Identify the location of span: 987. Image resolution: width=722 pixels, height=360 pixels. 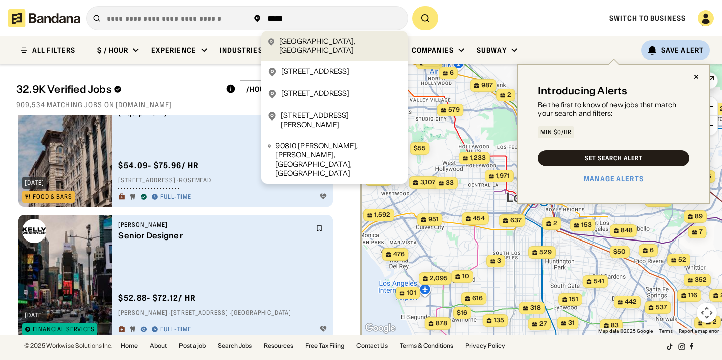
(487, 85).